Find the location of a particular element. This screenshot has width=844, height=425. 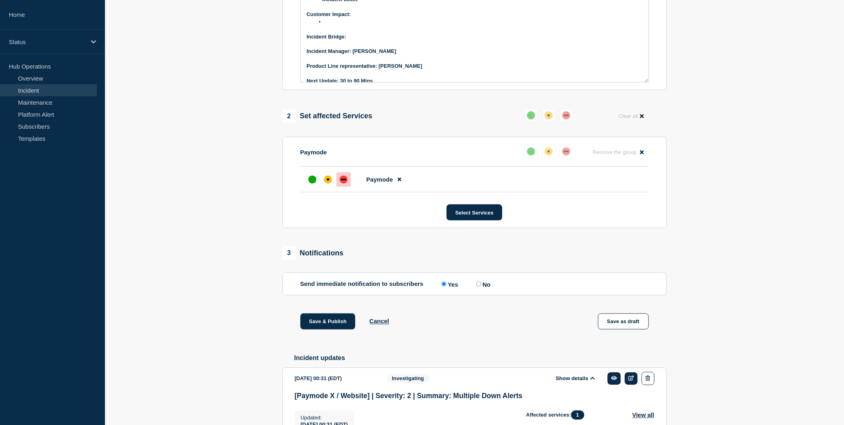

button: Cancel is located at coordinates (379, 321).